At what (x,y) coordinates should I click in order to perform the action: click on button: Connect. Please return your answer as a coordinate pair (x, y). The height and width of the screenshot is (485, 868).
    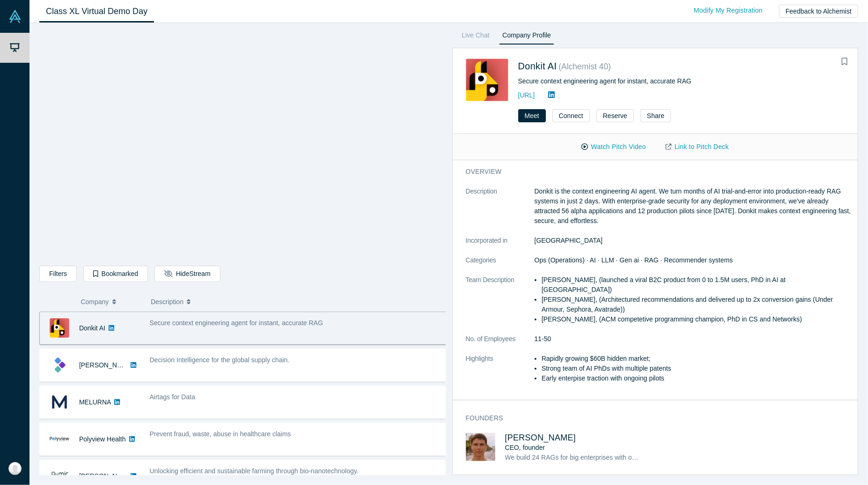
    Looking at the image, I should click on (571, 116).